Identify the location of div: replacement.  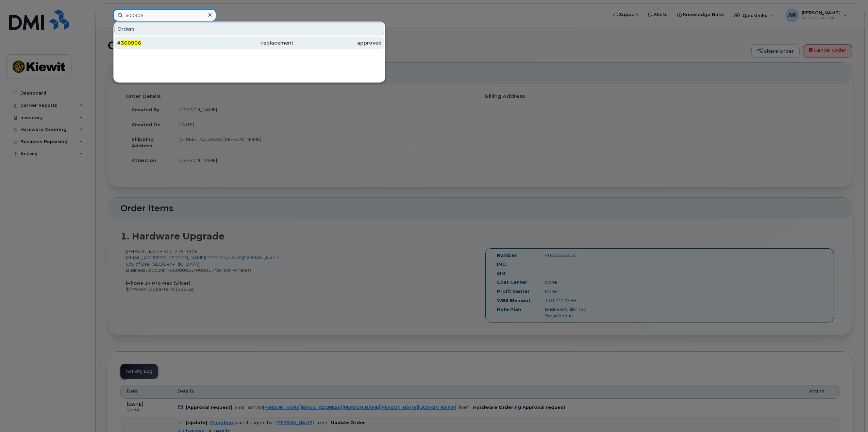
(249, 43).